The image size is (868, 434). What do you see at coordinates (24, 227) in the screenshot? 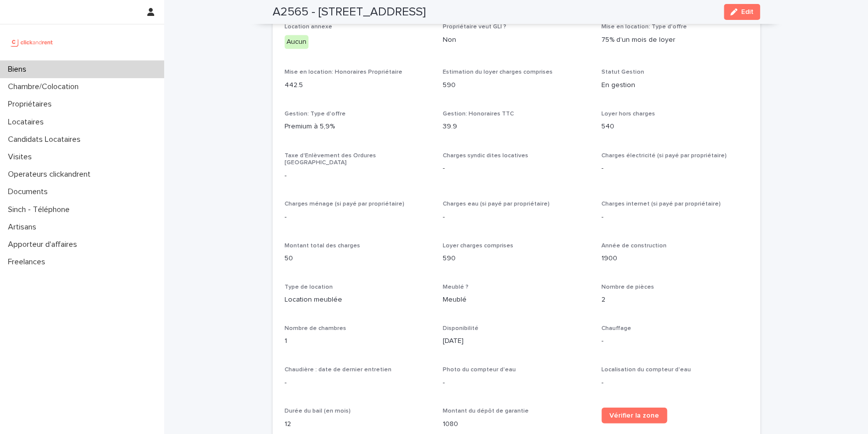
I see `p: Artisans` at bounding box center [24, 227].